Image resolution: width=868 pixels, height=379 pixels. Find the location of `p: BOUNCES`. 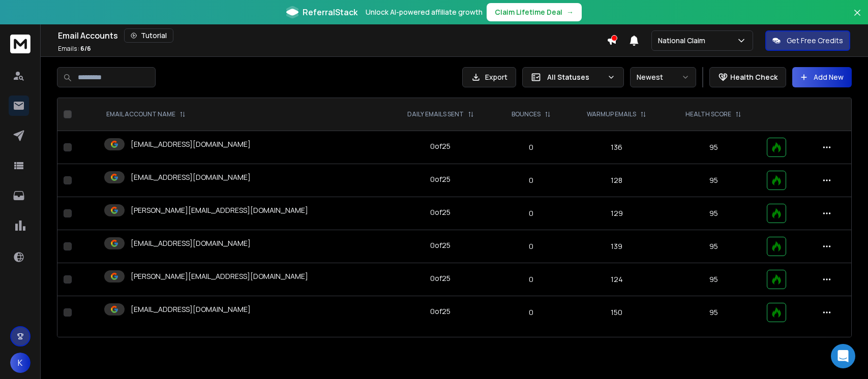

p: BOUNCES is located at coordinates (526, 115).